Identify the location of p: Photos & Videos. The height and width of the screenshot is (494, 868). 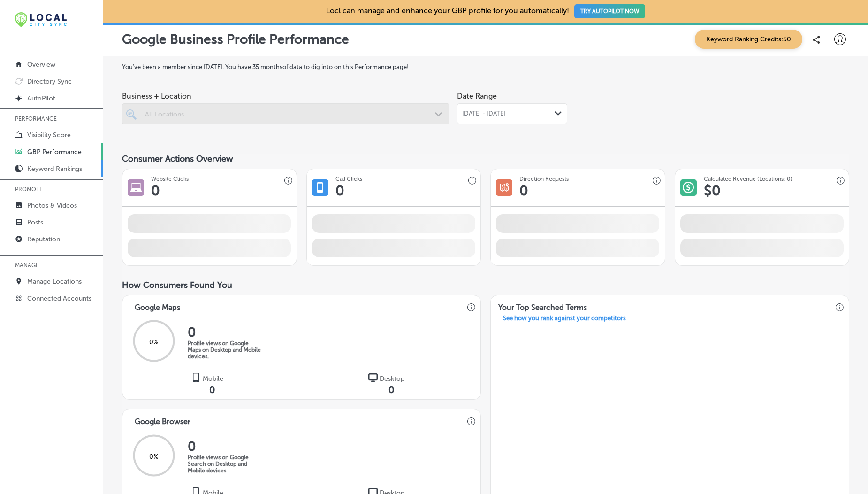
(52, 205).